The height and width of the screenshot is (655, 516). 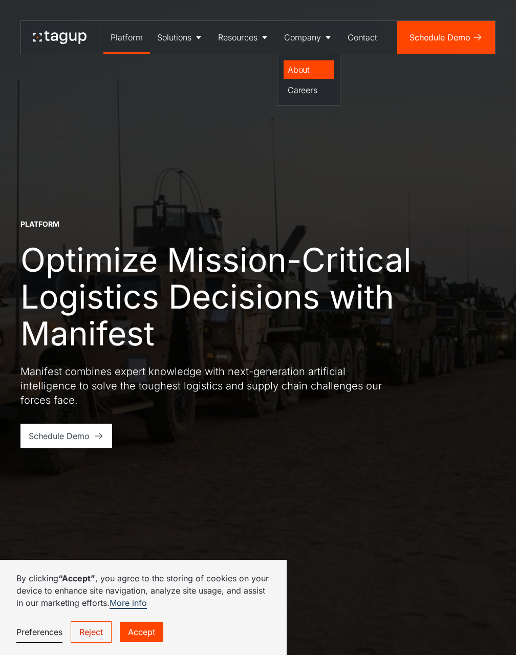 What do you see at coordinates (309, 70) in the screenshot?
I see `div: About` at bounding box center [309, 70].